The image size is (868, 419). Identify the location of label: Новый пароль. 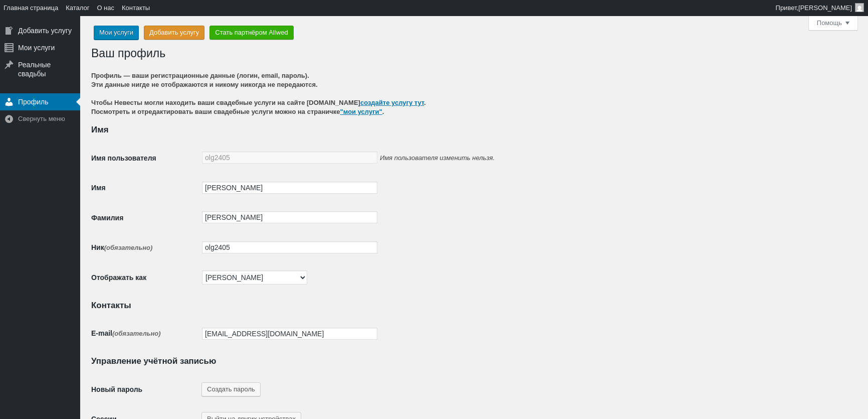
(116, 390).